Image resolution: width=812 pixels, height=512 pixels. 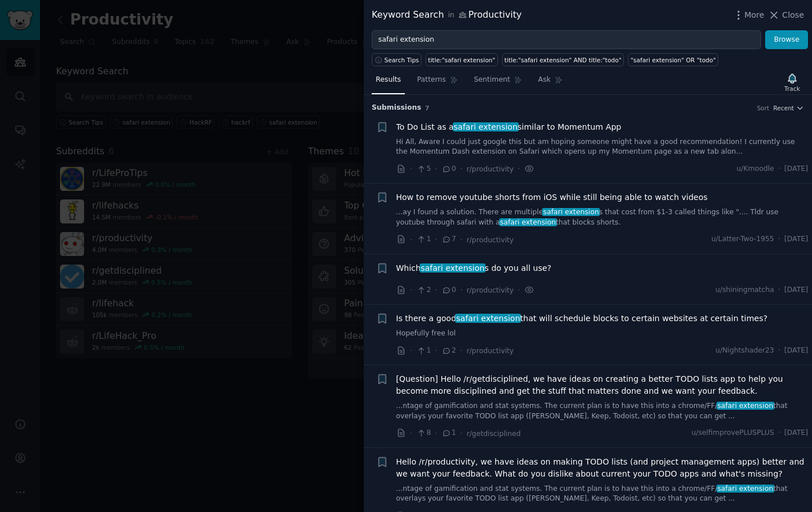 What do you see at coordinates (552, 198) in the screenshot?
I see `span: How to remove youtube shorts from iOS while still being able to watch videos` at bounding box center [552, 198].